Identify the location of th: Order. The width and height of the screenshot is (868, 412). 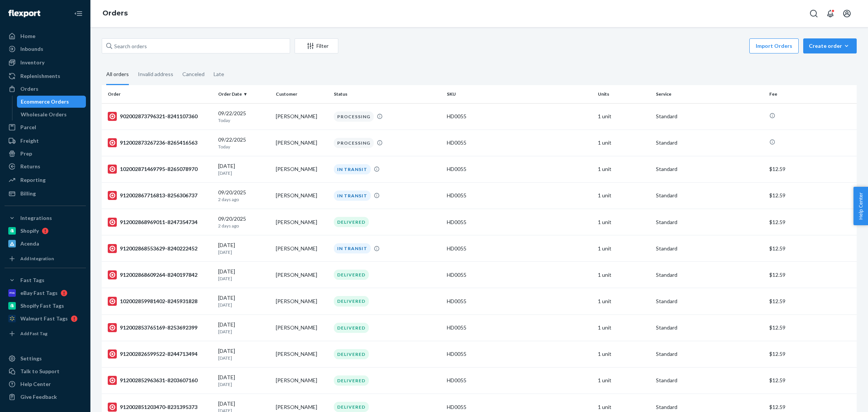
(158, 94).